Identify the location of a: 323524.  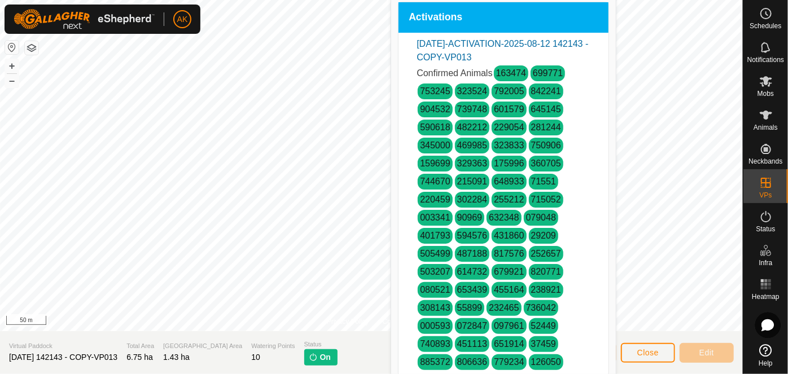
(472, 91).